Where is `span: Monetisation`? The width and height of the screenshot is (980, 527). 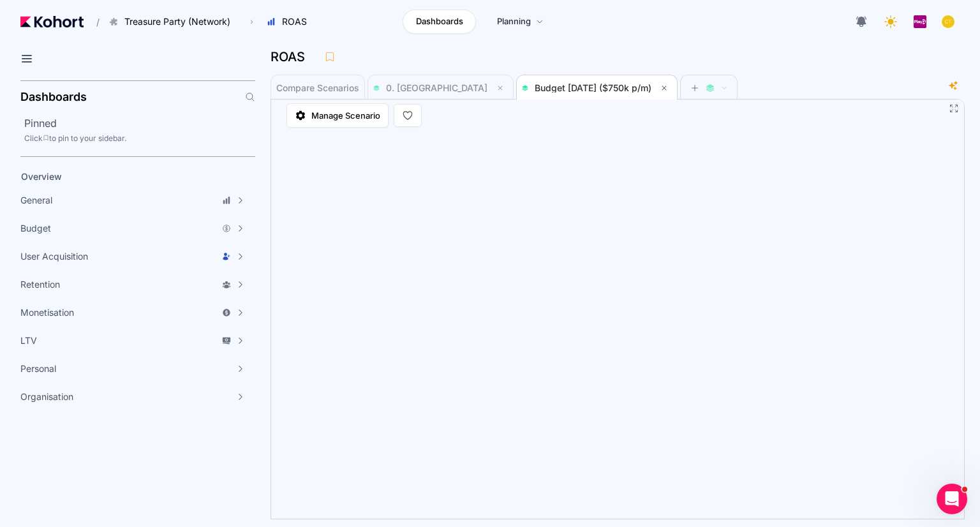 span: Monetisation is located at coordinates (47, 312).